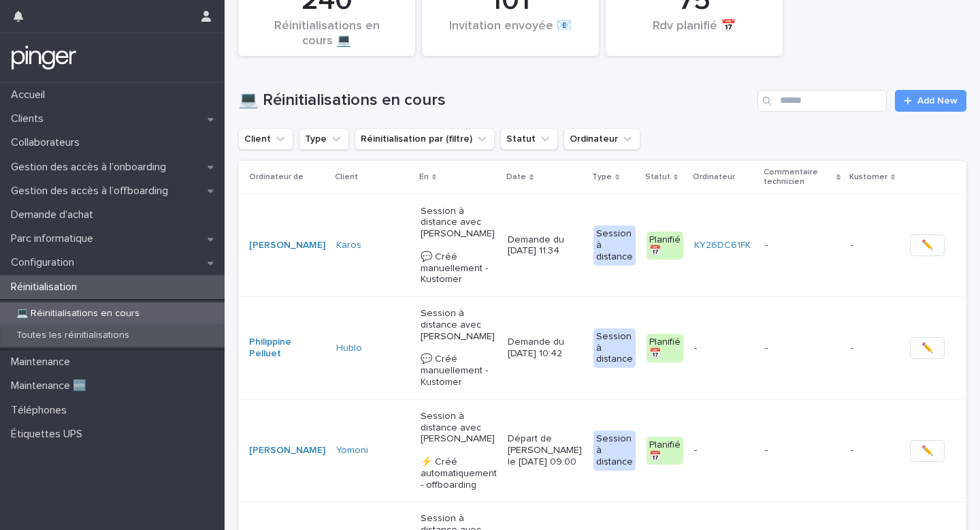  I want to click on div: Invitation envoyée 📧, so click(511, 33).